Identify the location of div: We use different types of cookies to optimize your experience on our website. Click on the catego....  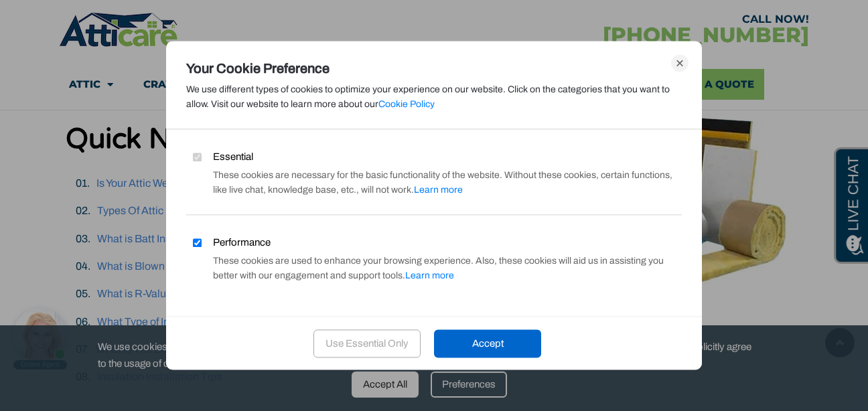
(434, 97).